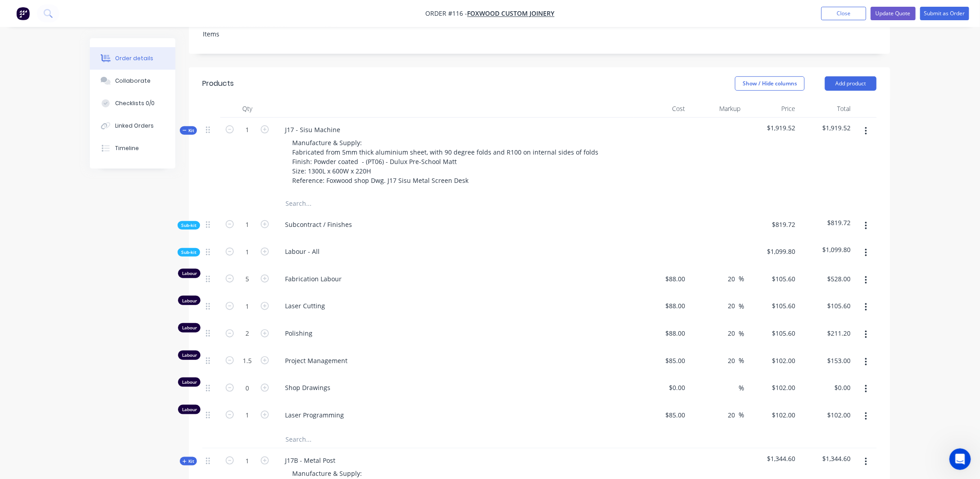 The width and height of the screenshot is (980, 479). What do you see at coordinates (41, 207) in the screenshot?
I see `div: New feature` at bounding box center [41, 207].